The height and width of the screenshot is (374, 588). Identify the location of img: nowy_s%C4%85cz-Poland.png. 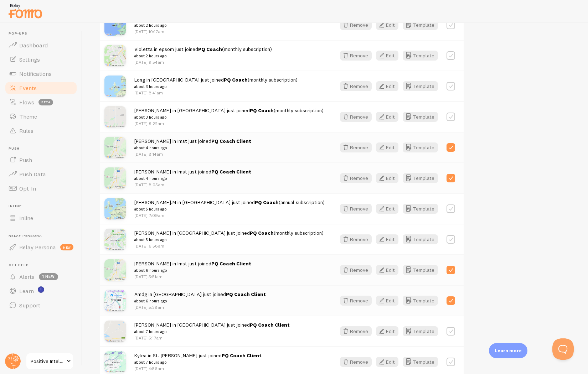
(115, 301).